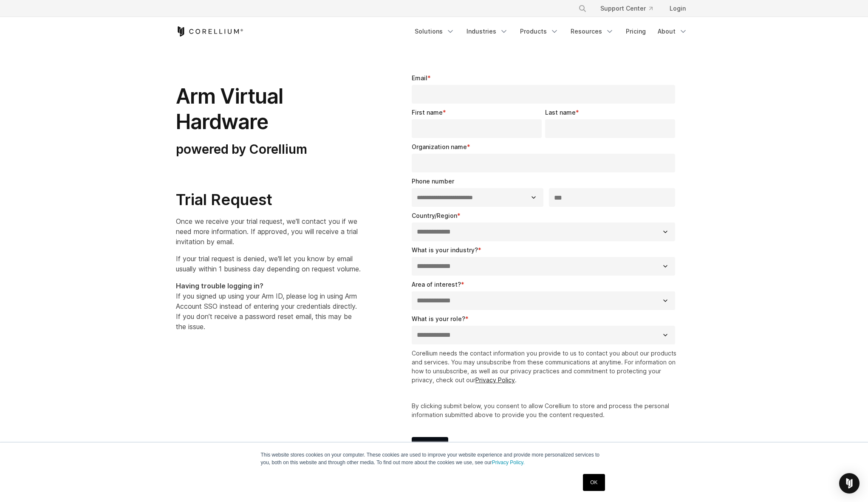  I want to click on strong: Having trouble logging in?, so click(219, 286).